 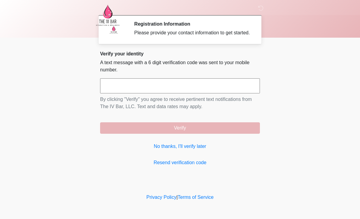 What do you see at coordinates (180, 66) in the screenshot?
I see `p: A text message with a 6 digit verification code was sent to your mobile number.` at bounding box center [180, 66].